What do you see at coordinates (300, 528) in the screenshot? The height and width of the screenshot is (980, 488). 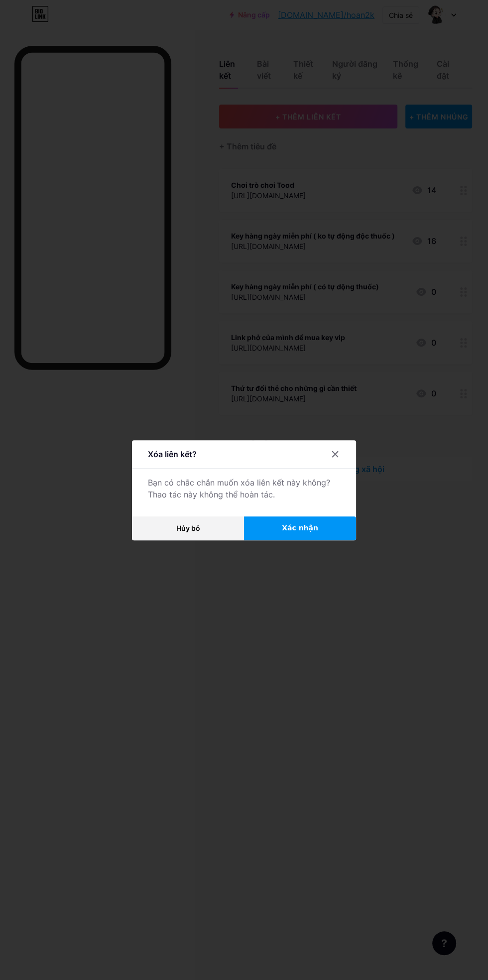 I see `button: Xác nhận` at bounding box center [300, 528].